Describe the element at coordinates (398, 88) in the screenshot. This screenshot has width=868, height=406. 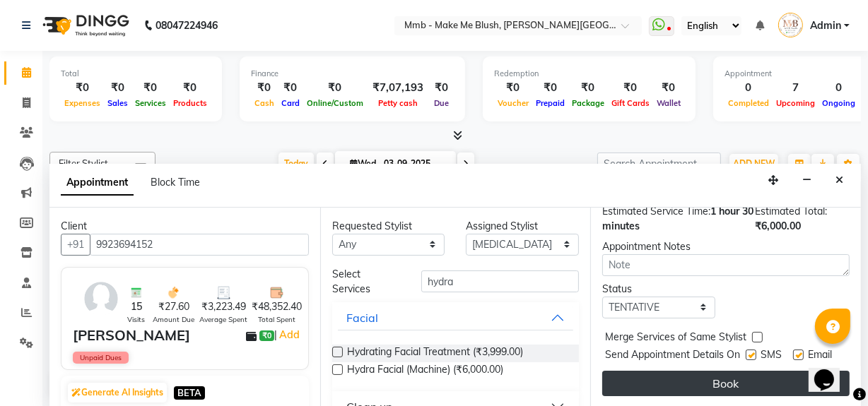
I see `div: ₹7,07,193` at that location.